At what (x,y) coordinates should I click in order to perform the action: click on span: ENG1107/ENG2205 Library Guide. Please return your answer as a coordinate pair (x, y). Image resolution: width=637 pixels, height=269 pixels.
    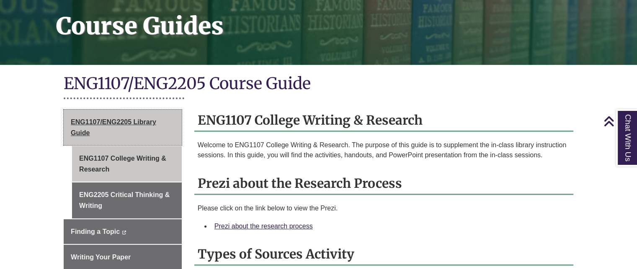
    Looking at the image, I should click on (114, 127).